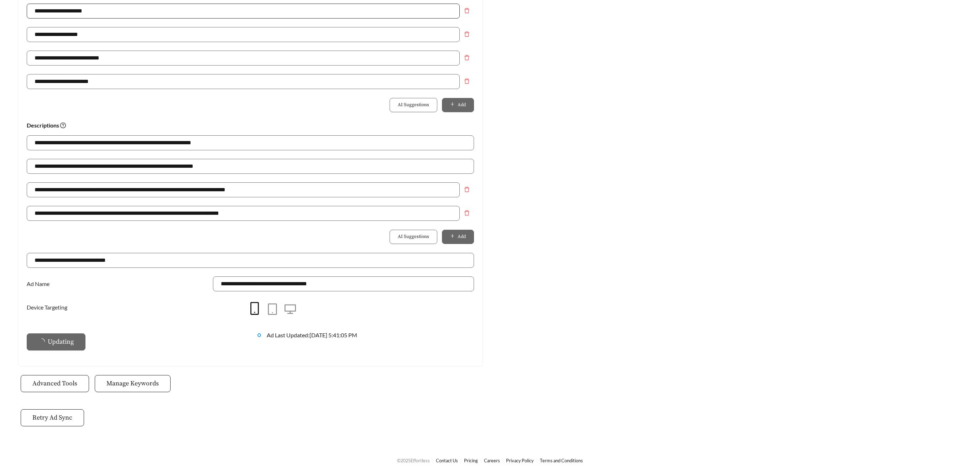 The height and width of the screenshot is (473, 980). I want to click on a: Privacy Policy, so click(520, 461).